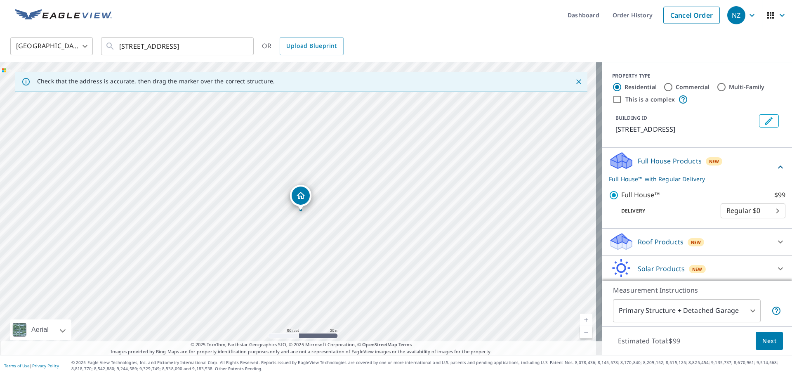 The height and width of the screenshot is (376, 792). What do you see at coordinates (692, 15) in the screenshot?
I see `a: Cancel Order` at bounding box center [692, 15].